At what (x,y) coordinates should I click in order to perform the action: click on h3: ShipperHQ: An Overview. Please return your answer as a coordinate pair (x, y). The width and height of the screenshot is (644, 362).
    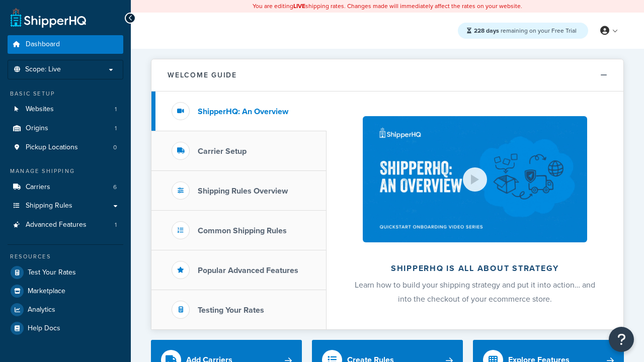
    Looking at the image, I should click on (243, 112).